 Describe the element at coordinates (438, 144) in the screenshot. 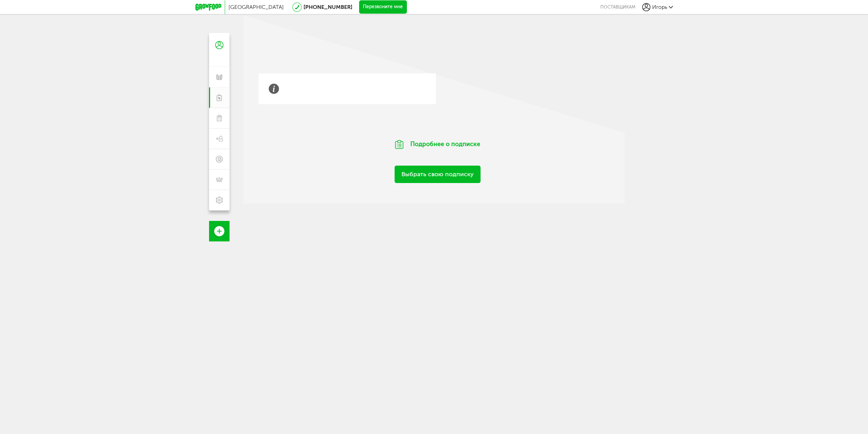

I see `div: Подробнее о подписке` at that location.